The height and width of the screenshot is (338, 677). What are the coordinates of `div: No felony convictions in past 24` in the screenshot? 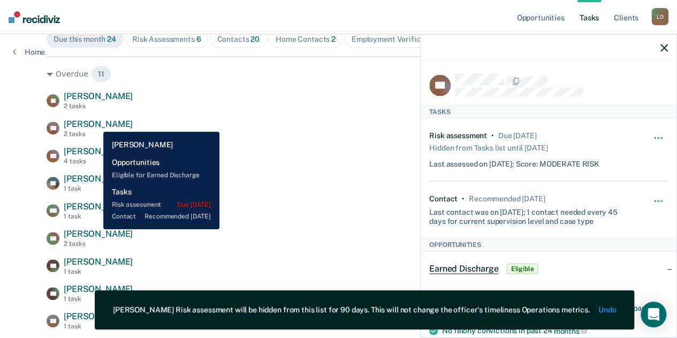 It's located at (555, 330).